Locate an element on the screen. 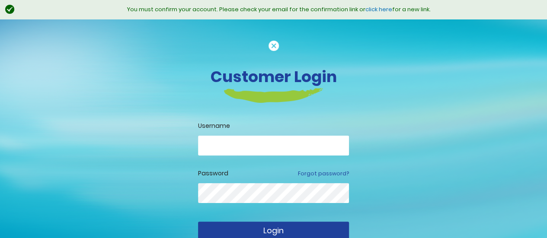 The height and width of the screenshot is (238, 547). img: login-heading-border.png is located at coordinates (273, 96).